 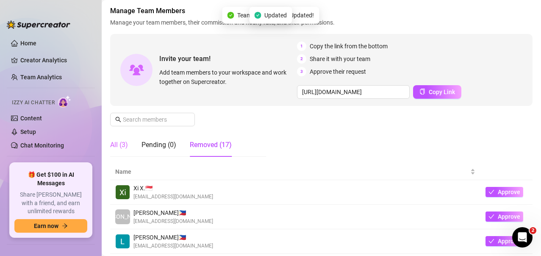 I want to click on div: Pending (0), so click(x=159, y=145).